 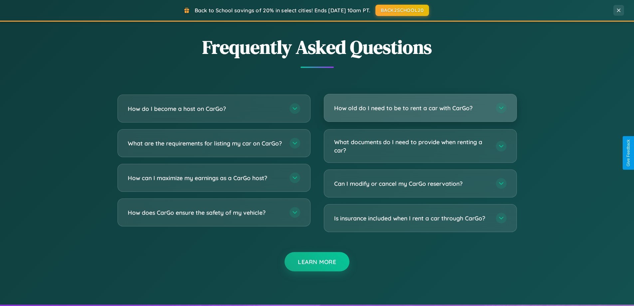 I want to click on h3: How does CarGo ensure the safety of my vehicle?, so click(x=205, y=212).